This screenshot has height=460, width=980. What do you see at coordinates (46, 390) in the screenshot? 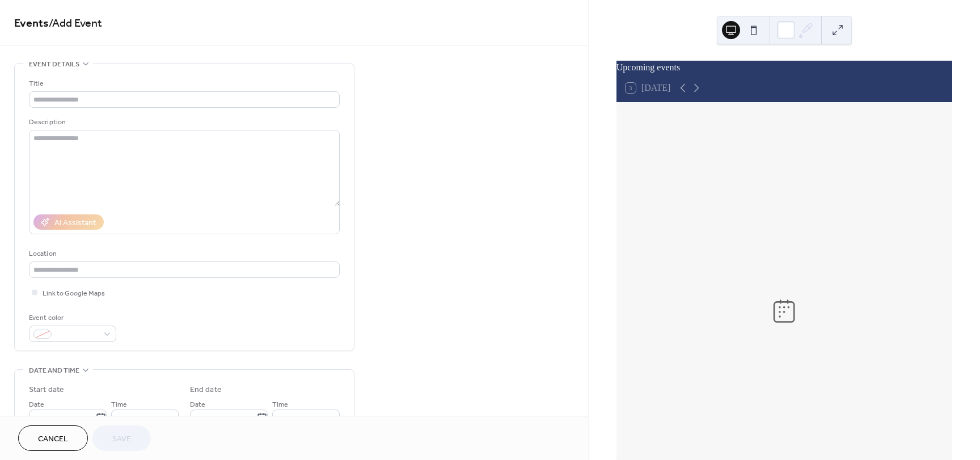
I see `div: Start date` at bounding box center [46, 390].